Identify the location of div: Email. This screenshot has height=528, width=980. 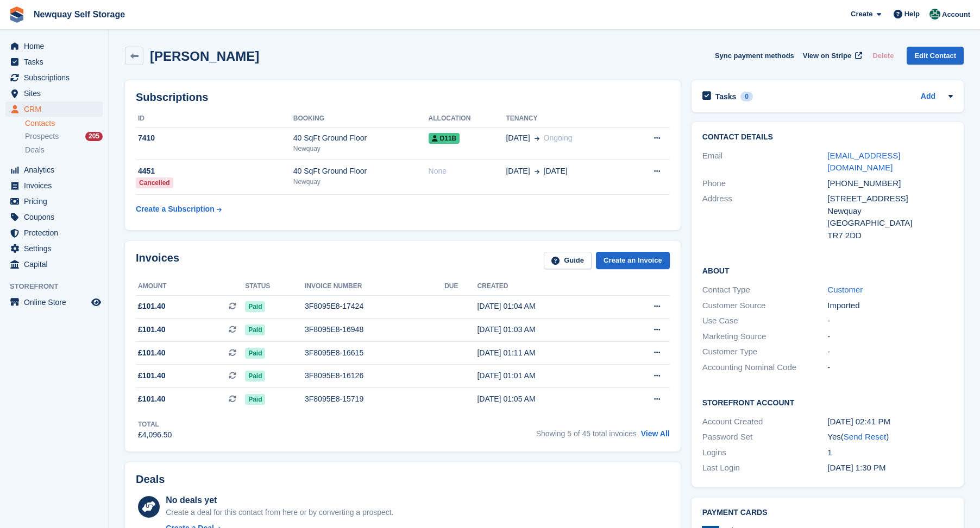
(765, 162).